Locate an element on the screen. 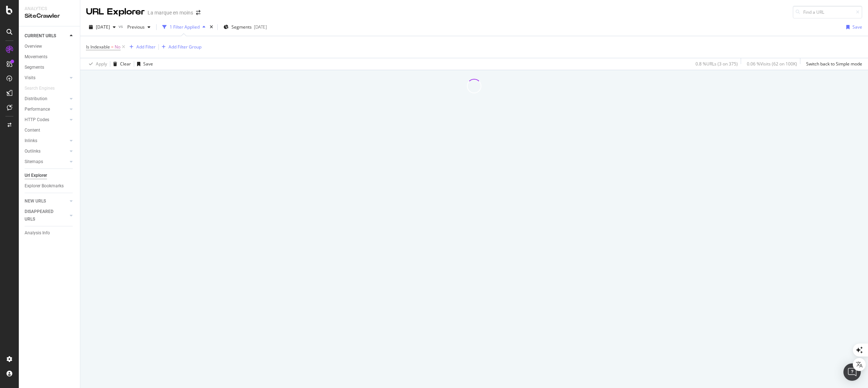  a: Performance is located at coordinates (46, 109).